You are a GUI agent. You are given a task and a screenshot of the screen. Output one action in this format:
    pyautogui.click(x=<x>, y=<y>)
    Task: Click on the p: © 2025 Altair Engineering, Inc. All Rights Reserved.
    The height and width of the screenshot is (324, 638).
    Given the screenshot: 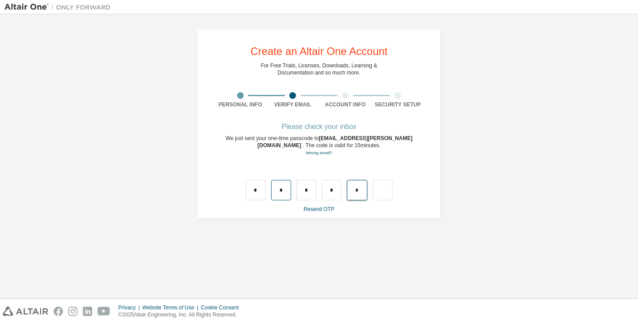 What is the action you would take?
    pyautogui.click(x=181, y=315)
    